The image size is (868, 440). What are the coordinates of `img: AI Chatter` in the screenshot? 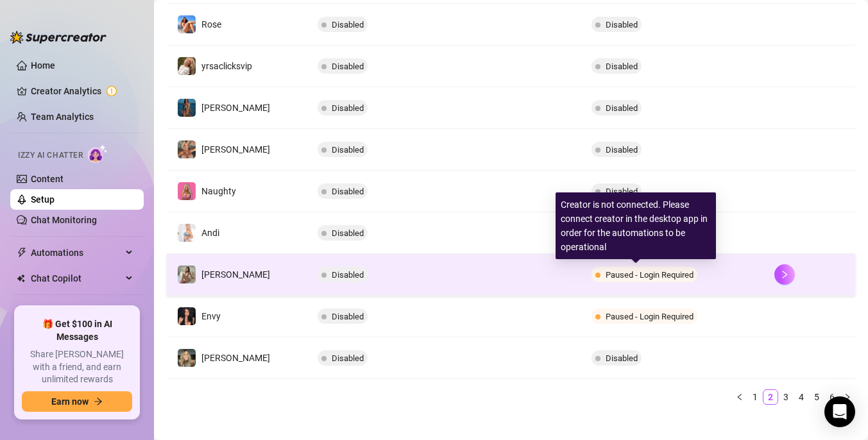 It's located at (98, 153).